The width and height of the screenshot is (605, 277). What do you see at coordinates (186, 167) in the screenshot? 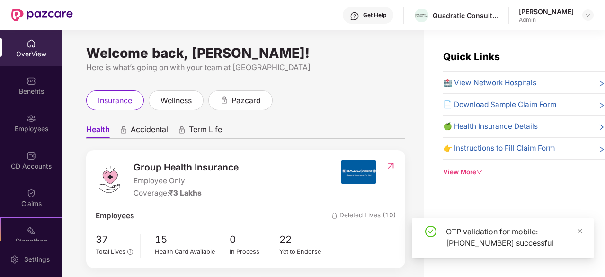
I see `span: Group Health Insurance` at bounding box center [186, 167].